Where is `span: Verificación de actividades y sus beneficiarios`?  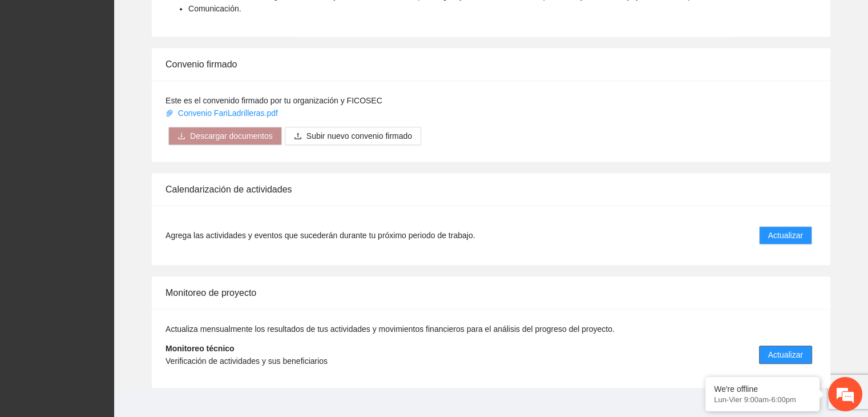
span: Verificación de actividades y sus beneficiarios is located at coordinates (246, 360).